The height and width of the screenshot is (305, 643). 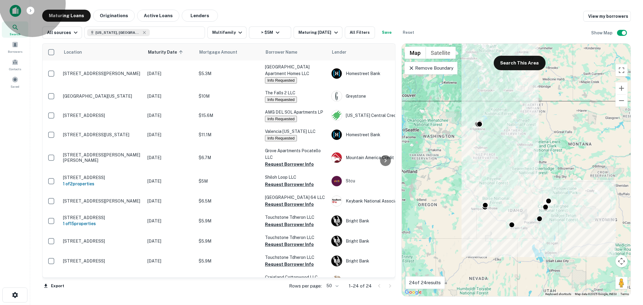 What do you see at coordinates (15, 34) in the screenshot?
I see `span: Search` at bounding box center [15, 34].